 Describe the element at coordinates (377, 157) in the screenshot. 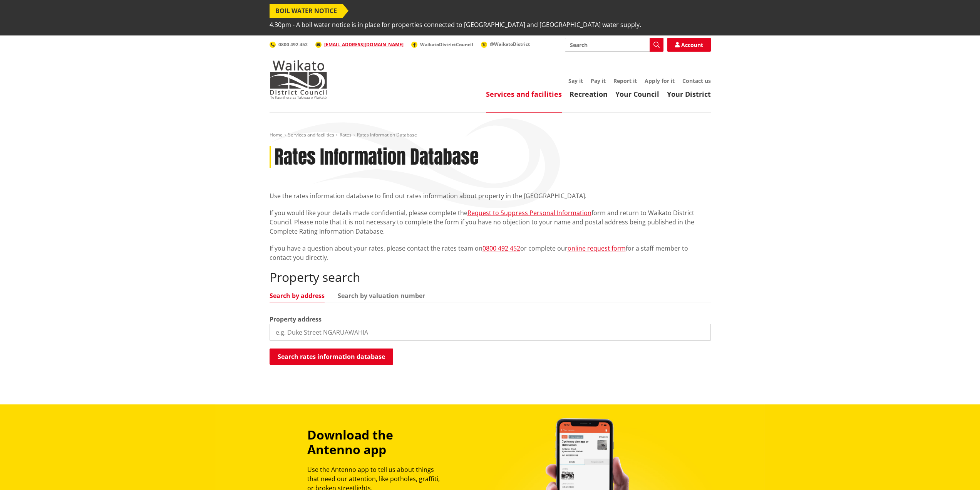

I see `h1: Rates Information Database` at that location.